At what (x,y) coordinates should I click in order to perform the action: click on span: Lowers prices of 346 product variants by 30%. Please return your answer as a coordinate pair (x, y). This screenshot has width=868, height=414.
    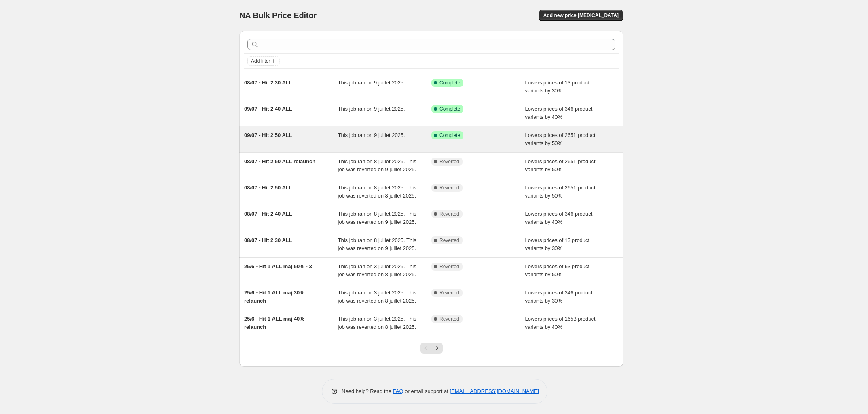
    Looking at the image, I should click on (559, 297).